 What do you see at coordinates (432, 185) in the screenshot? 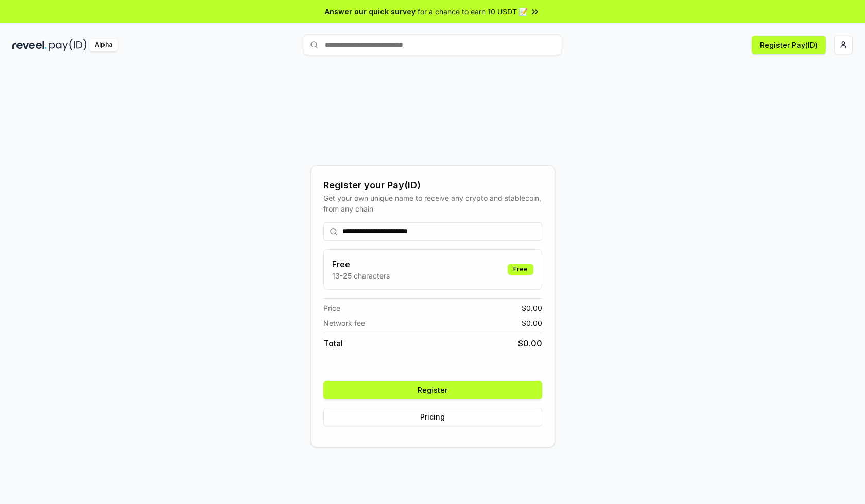
I see `div: Register your Pay(ID)` at bounding box center [432, 185].